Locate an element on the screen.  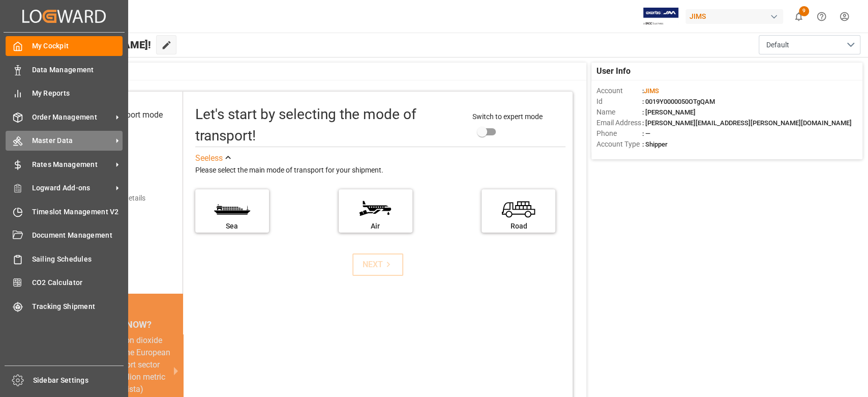
span: Rates Management is located at coordinates (72, 165).